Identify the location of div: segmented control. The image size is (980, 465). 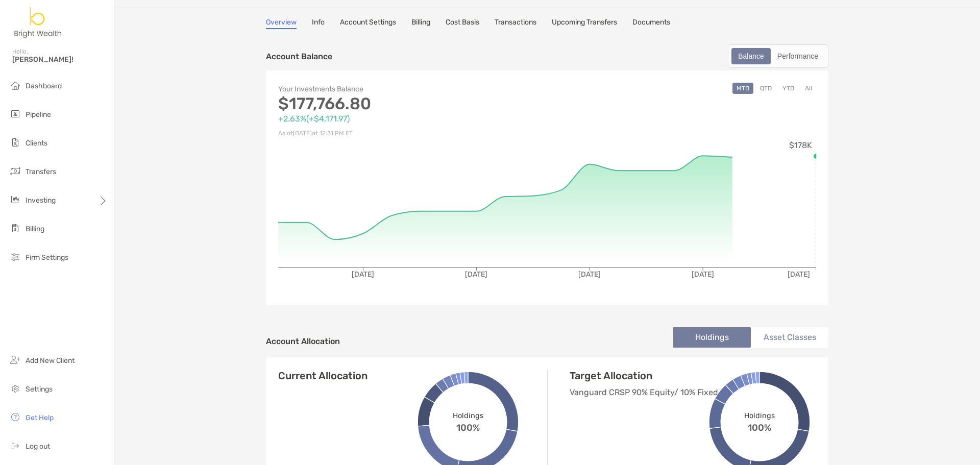
(778, 56).